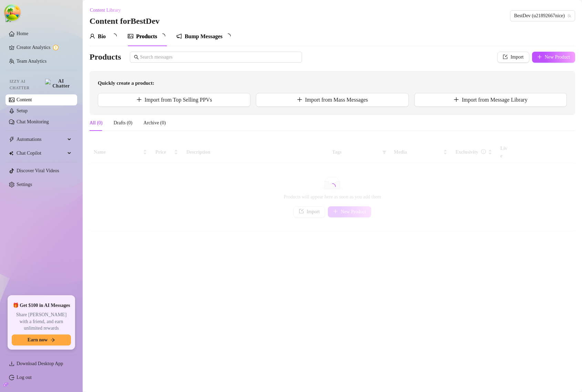 The image size is (582, 392). Describe the element at coordinates (179, 36) in the screenshot. I see `span: notification` at that location.